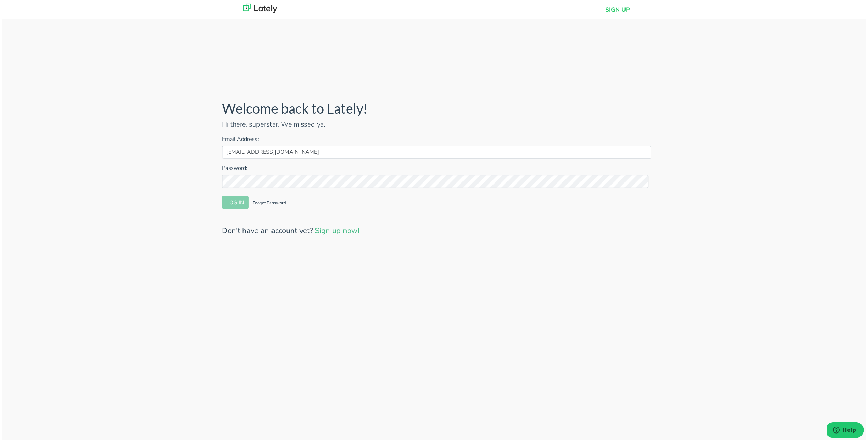  Describe the element at coordinates (268, 204) in the screenshot. I see `small: Forgot Password` at that location.